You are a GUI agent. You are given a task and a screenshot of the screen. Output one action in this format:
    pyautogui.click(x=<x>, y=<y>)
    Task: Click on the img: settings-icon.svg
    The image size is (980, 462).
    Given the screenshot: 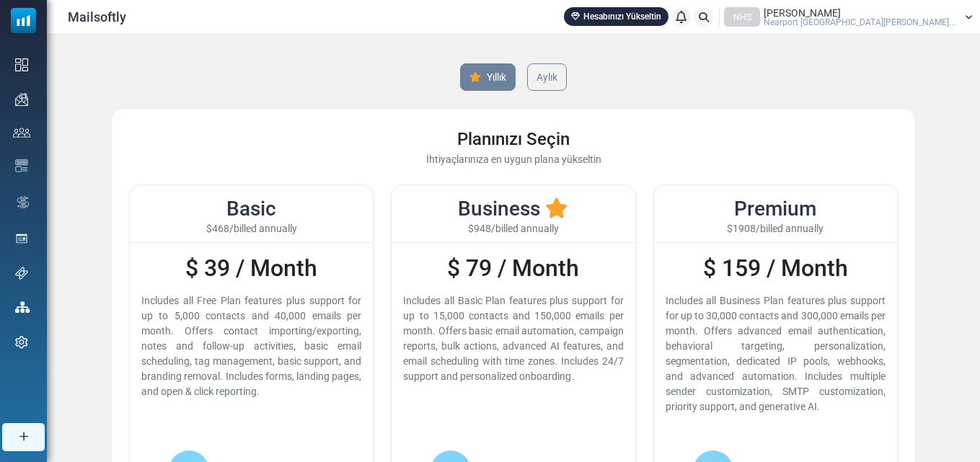 What is the action you would take?
    pyautogui.click(x=22, y=342)
    